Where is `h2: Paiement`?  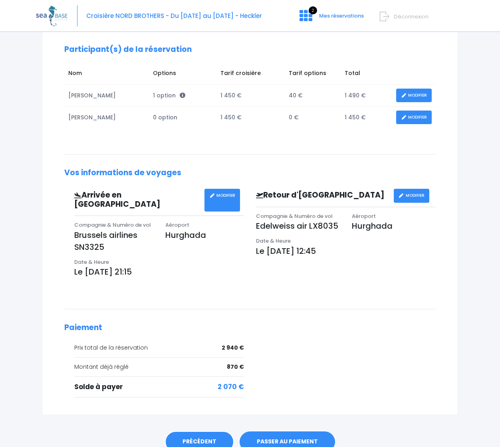 h2: Paiement is located at coordinates (250, 328).